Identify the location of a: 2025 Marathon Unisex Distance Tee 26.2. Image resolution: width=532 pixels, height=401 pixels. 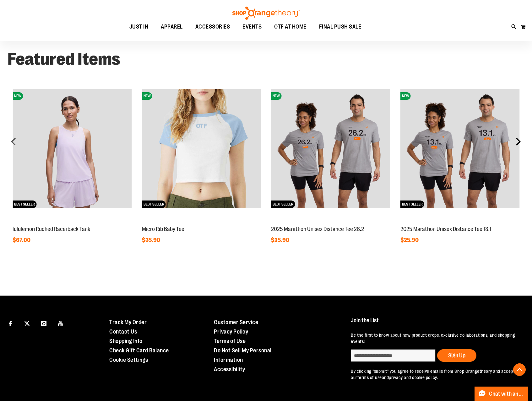
(318, 229).